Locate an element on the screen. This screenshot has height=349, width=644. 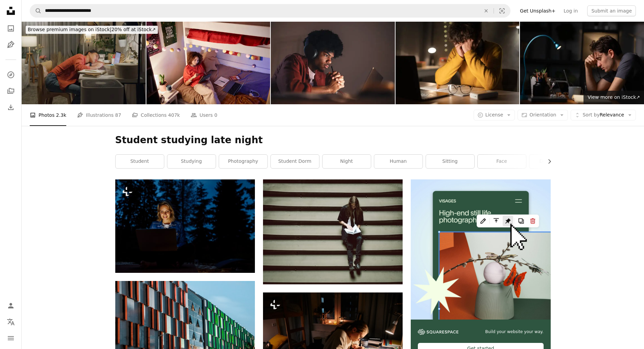
img: A person sitting on a set of stairs is located at coordinates (333, 232).